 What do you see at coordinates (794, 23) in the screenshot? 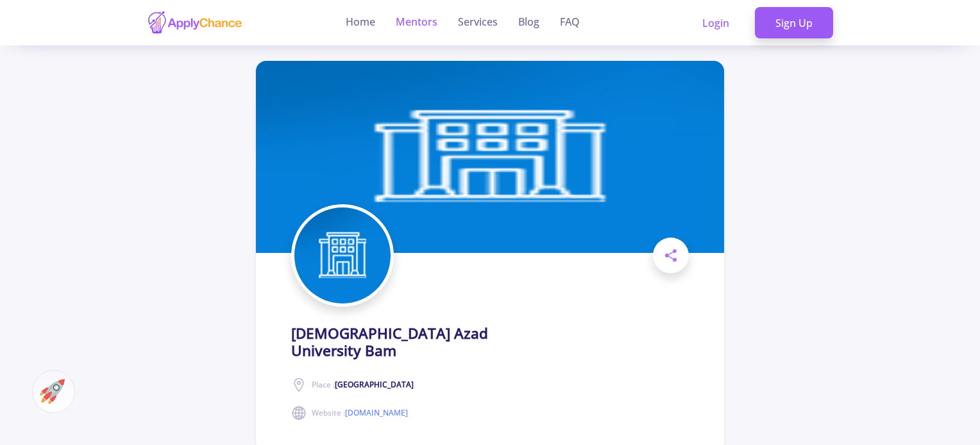
I see `a: Sign Up` at bounding box center [794, 23].